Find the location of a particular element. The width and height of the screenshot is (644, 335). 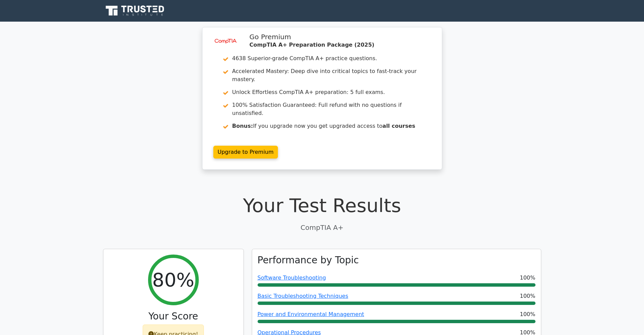

p: CompTIA A+ is located at coordinates (322, 227).